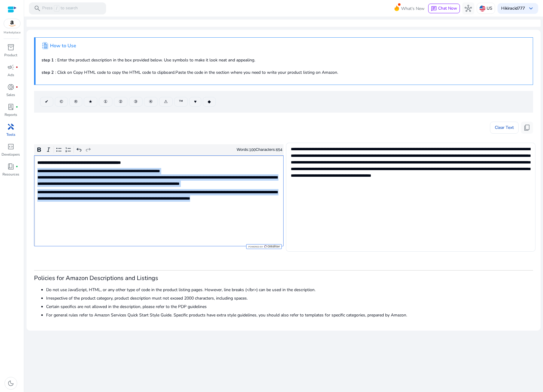  What do you see at coordinates (444, 8) in the screenshot?
I see `button: chatChat Now` at bounding box center [444, 8].